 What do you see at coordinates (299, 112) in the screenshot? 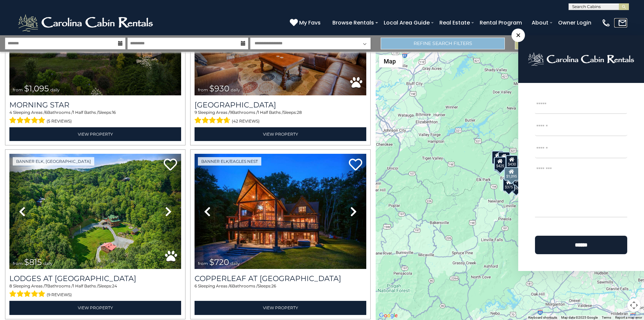
I see `span: 28` at bounding box center [299, 112].